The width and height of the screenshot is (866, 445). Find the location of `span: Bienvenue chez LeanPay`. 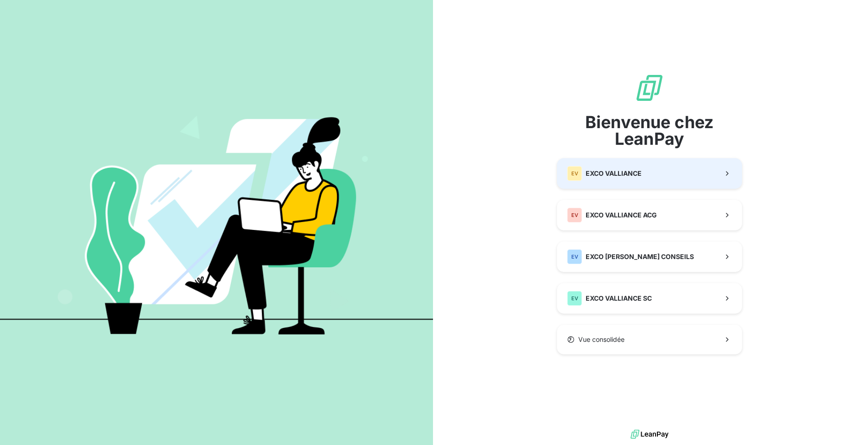

span: Bienvenue chez LeanPay is located at coordinates (649, 130).